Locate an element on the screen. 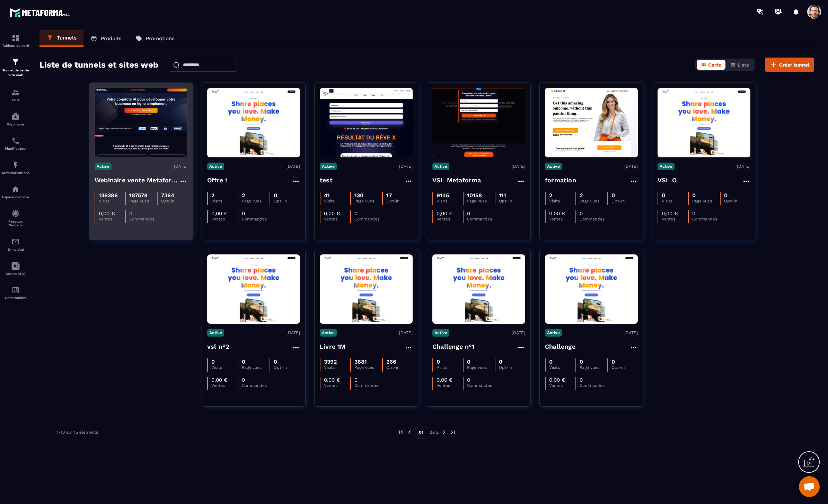 The width and height of the screenshot is (828, 504). a: Produits is located at coordinates (106, 38).